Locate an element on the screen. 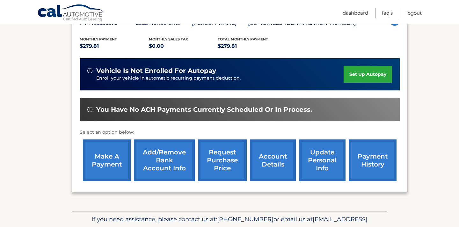 Image resolution: width=459 pixels, height=227 pixels. a: FAQ's is located at coordinates (387, 13).